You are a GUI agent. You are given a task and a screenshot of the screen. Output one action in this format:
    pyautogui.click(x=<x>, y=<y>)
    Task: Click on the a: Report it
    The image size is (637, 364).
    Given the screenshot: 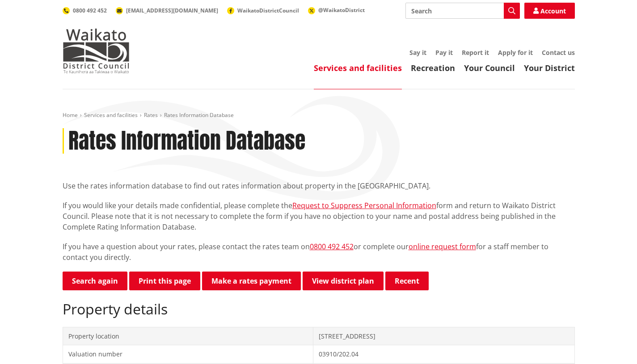 What is the action you would take?
    pyautogui.click(x=475, y=52)
    